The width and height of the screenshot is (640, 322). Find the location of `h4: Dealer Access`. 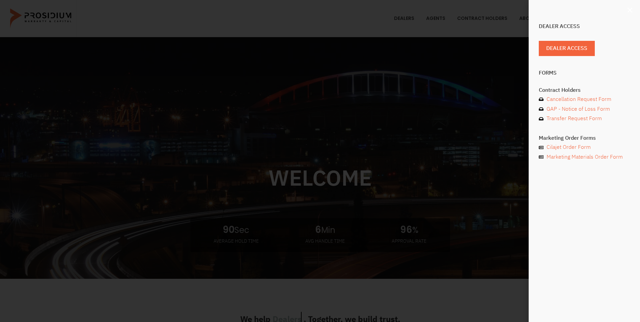

h4: Dealer Access is located at coordinates (585, 26).